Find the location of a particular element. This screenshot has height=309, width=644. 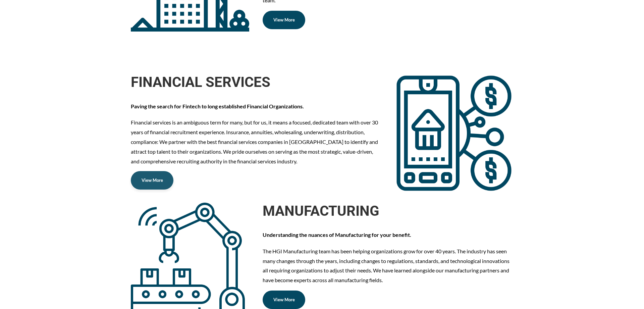

span: FINANCIAL SERVICES is located at coordinates (256, 82).